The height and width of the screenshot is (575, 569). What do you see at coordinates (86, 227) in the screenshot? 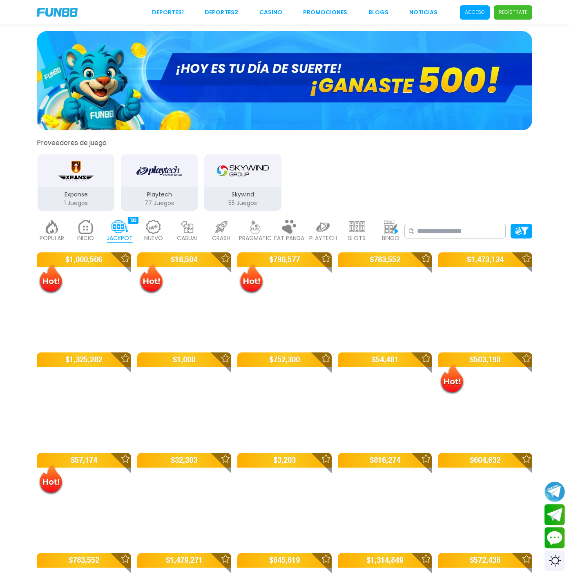
I see `img: home_light.webp` at bounding box center [86, 227].